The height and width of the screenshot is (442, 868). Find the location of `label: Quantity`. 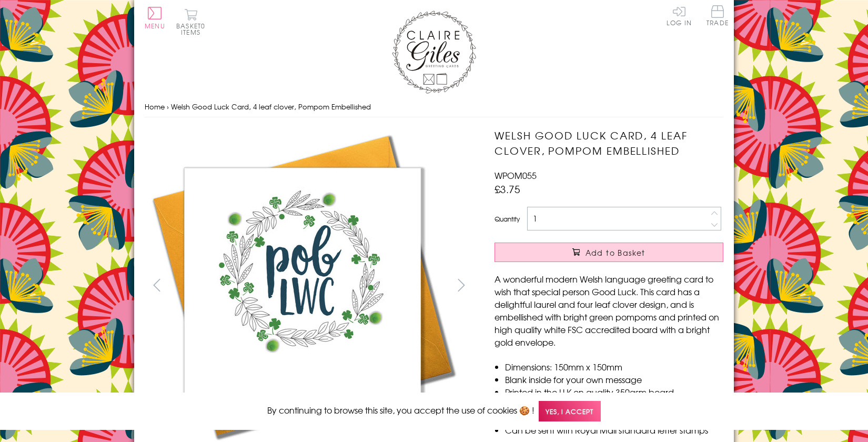

label: Quantity is located at coordinates (508, 219).